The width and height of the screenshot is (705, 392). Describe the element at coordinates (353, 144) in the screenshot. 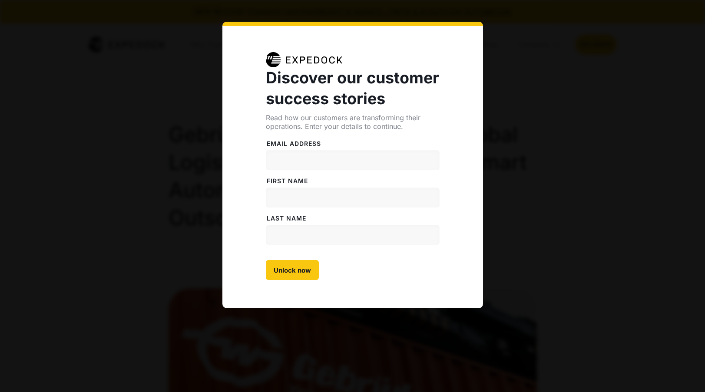

I see `label: Email address` at that location.